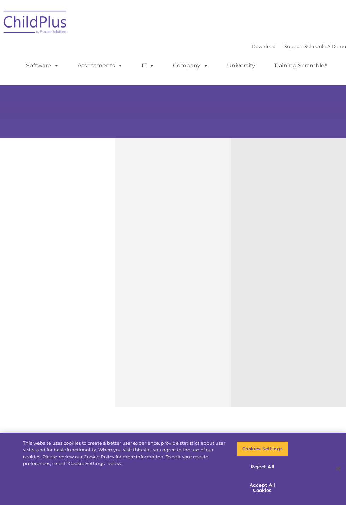 The width and height of the screenshot is (346, 505). Describe the element at coordinates (262, 488) in the screenshot. I see `button: Accept All Cookies` at that location.